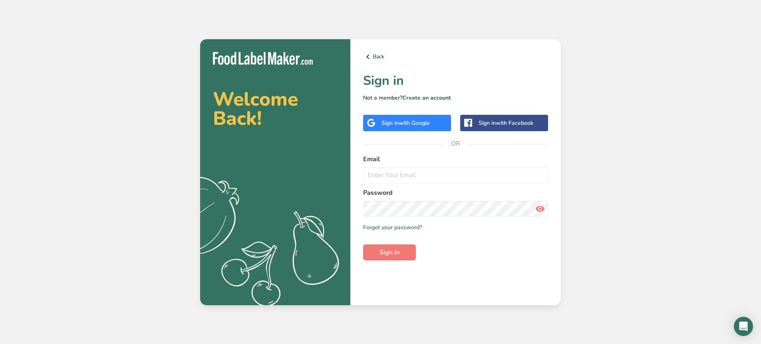 The width and height of the screenshot is (761, 344). What do you see at coordinates (414, 123) in the screenshot?
I see `span: with Google` at bounding box center [414, 123].